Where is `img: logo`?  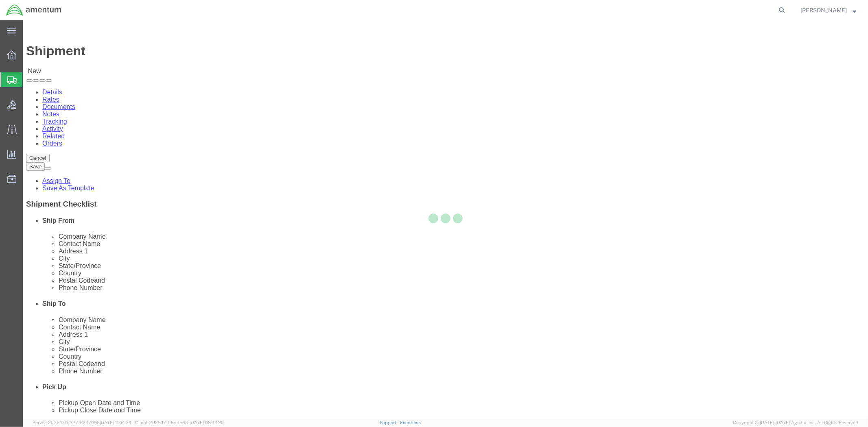 img: logo is located at coordinates (33, 10).